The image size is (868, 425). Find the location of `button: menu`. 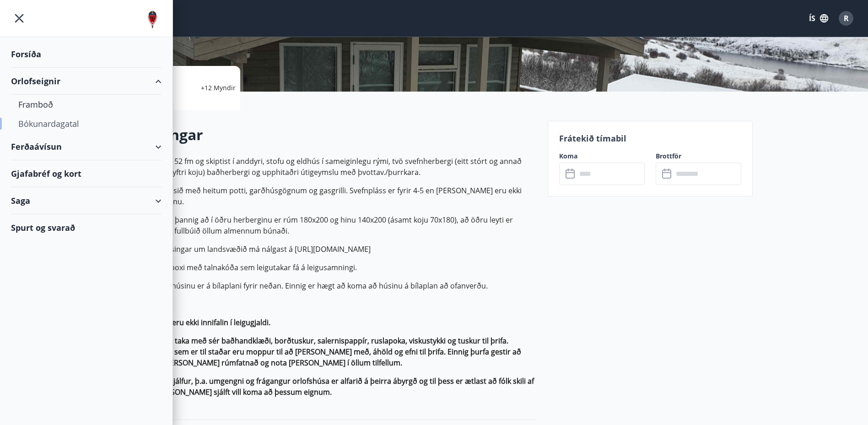

button: menu is located at coordinates (19, 19).